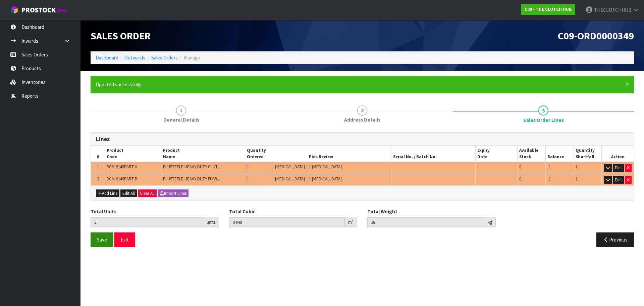 The height and width of the screenshot is (306, 644). Describe the element at coordinates (588, 154) in the screenshot. I see `th: Quantity Shortfall` at that location.